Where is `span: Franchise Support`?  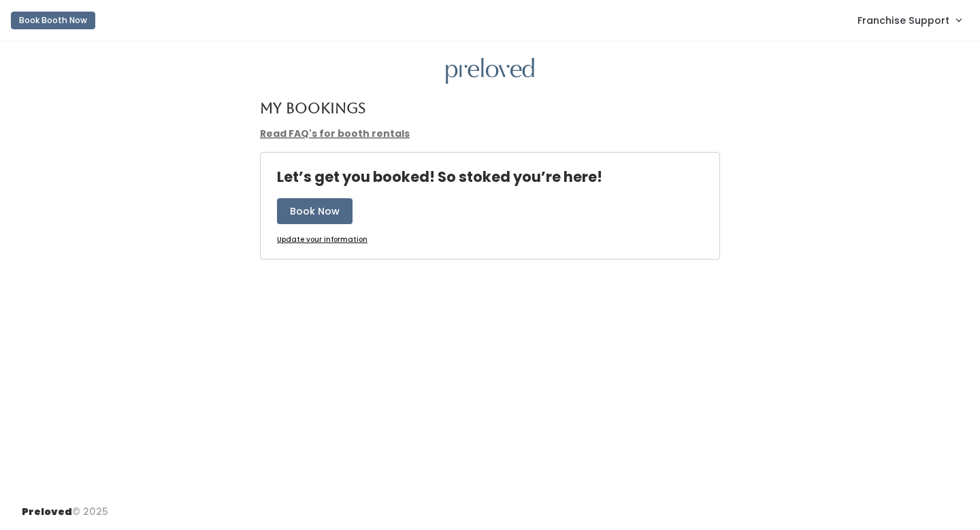 span: Franchise Support is located at coordinates (904, 20).